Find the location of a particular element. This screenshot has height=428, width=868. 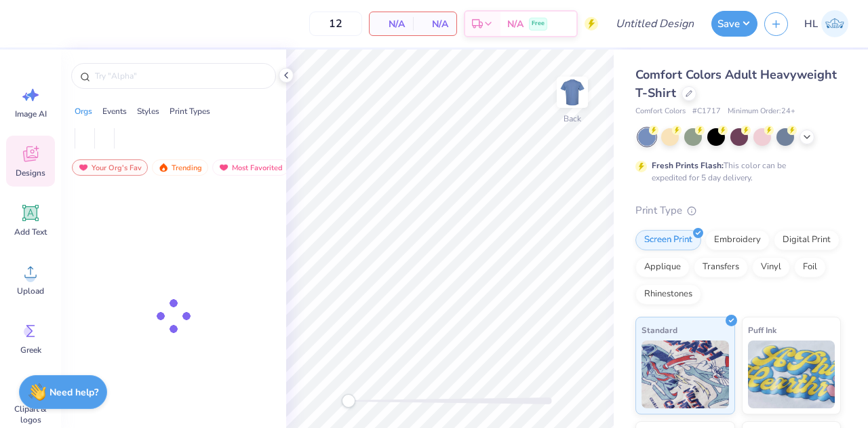

div: Orgs is located at coordinates (83, 111).